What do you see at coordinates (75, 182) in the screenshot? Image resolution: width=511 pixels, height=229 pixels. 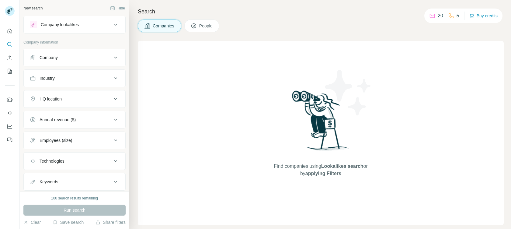 I see `button: Keywords` at bounding box center [75, 182].